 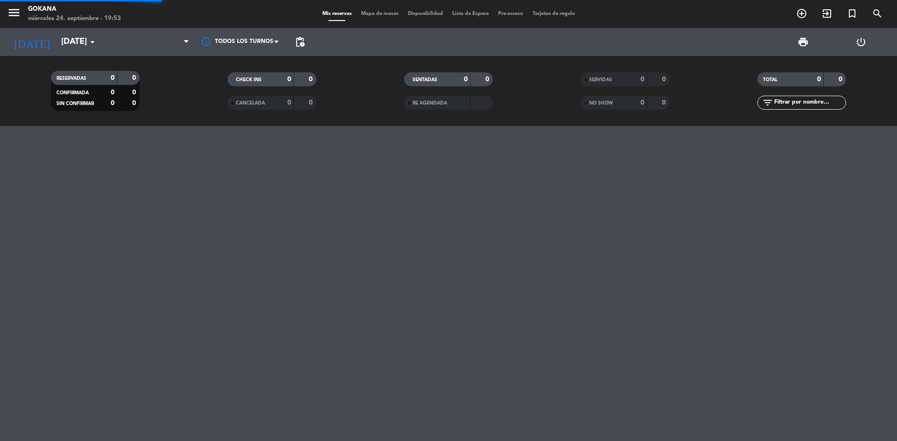 I want to click on div: LOG OUT, so click(x=861, y=42).